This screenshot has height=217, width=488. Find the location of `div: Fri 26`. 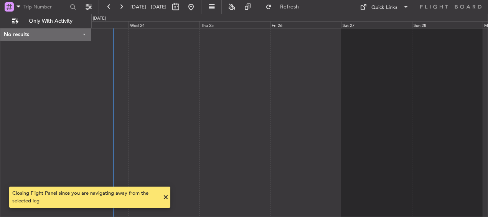

div: Fri 26 is located at coordinates (306, 25).